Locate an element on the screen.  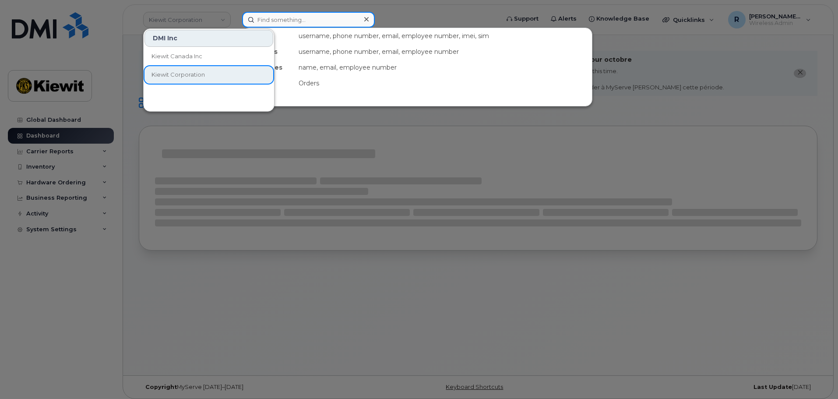
div: username, phone number, email, employee number is located at coordinates (443, 52).